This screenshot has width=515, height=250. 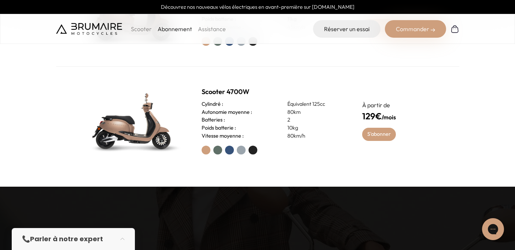 I want to click on h3: Poids batterie :, so click(x=219, y=128).